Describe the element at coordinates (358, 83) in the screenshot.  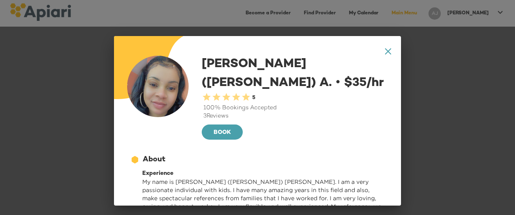
I see `span: $ 35 /hr` at that location.